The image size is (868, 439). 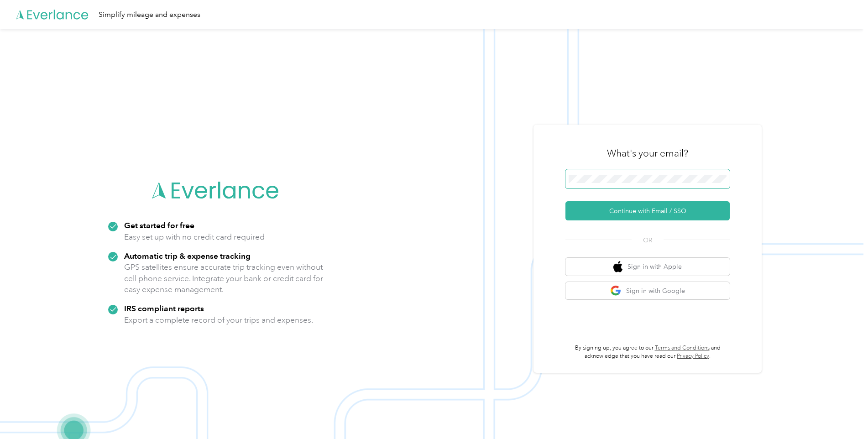 I want to click on p: GPS satellites ensure accurate trip tracking even without cell phone service. Integrate your bank..., so click(x=224, y=279).